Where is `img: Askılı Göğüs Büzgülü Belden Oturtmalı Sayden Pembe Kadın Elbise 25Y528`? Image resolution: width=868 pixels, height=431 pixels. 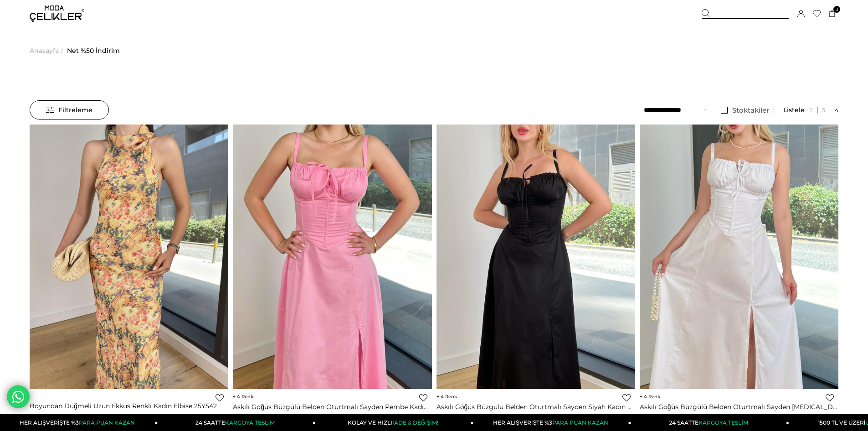 img: Askılı Göğüs Büzgülü Belden Oturtmalı Sayden Pembe Kadın Elbise 25Y528 is located at coordinates (332, 256).